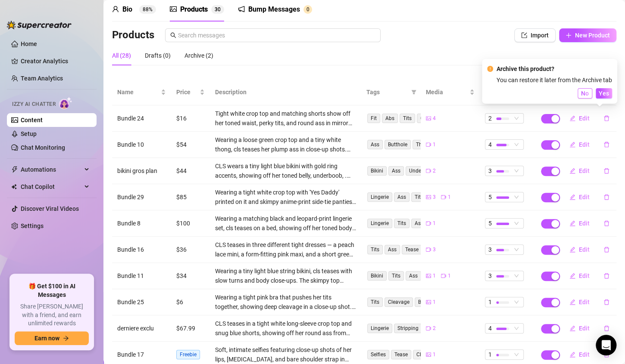 This screenshot has width=625, height=364. What do you see at coordinates (42, 148) in the screenshot?
I see `a: Chat Monitoring` at bounding box center [42, 148].